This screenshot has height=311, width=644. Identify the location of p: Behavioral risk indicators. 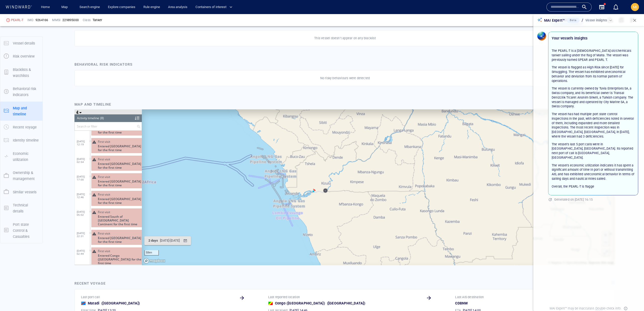
(26, 92).